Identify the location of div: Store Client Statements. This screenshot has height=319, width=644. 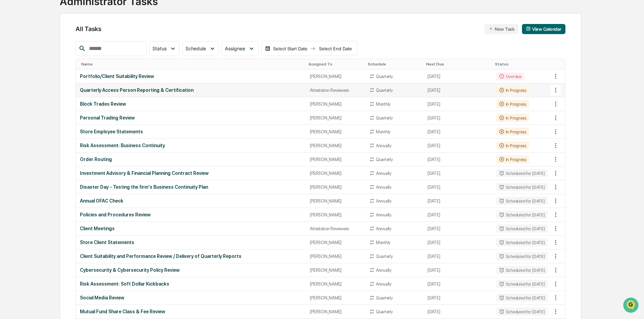
(191, 242).